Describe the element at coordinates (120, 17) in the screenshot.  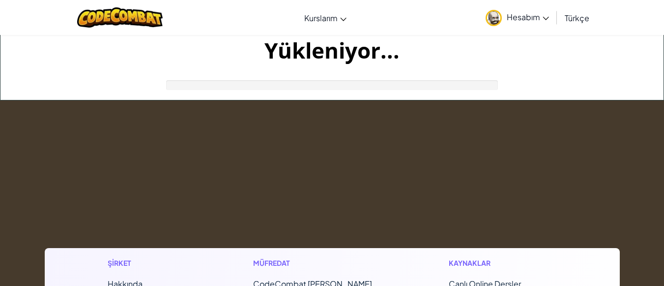
I see `a: CodeCombat logo` at that location.